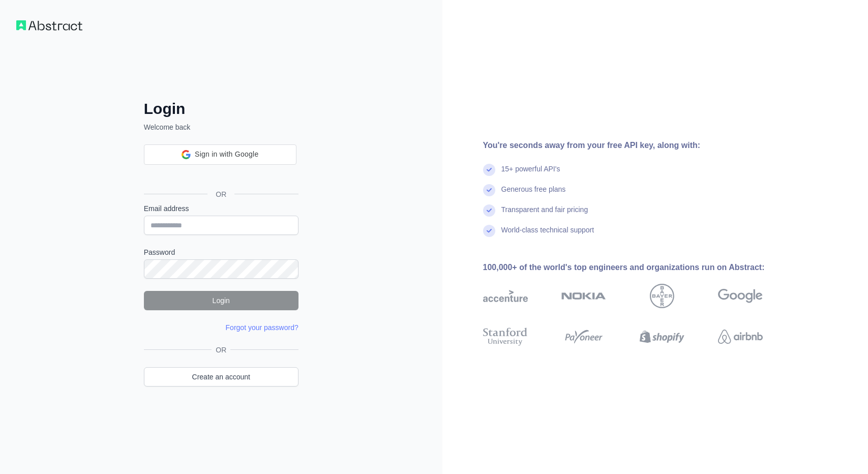 This screenshot has height=474, width=868. What do you see at coordinates (548, 235) in the screenshot?
I see `div: World-class technical support` at bounding box center [548, 235].